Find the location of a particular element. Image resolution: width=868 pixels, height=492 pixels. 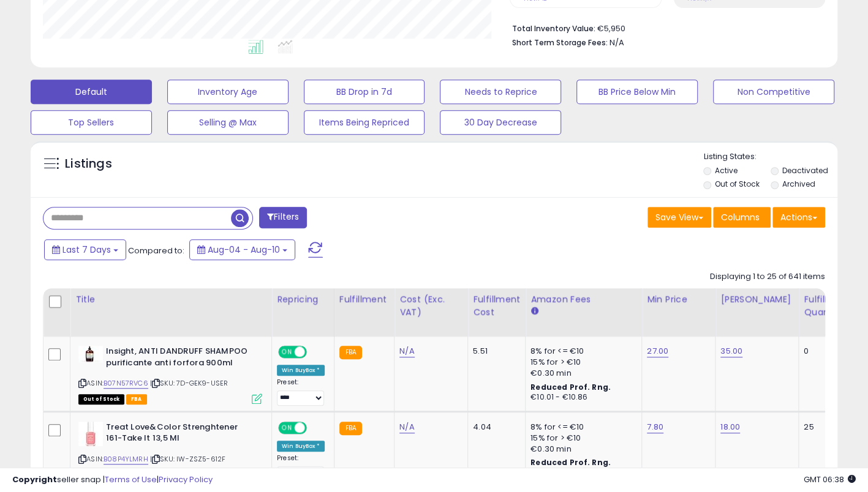

div: Displaying 1 to 25 of 641 items is located at coordinates (768, 277).